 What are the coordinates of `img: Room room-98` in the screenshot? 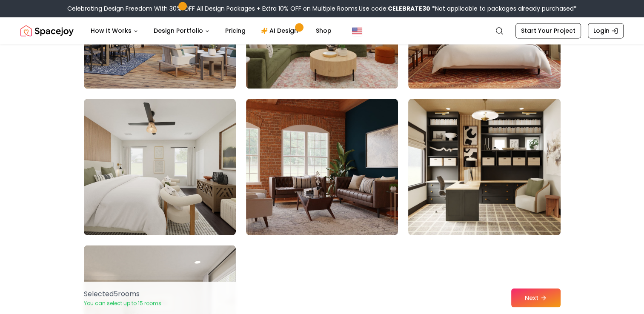 It's located at (322, 167).